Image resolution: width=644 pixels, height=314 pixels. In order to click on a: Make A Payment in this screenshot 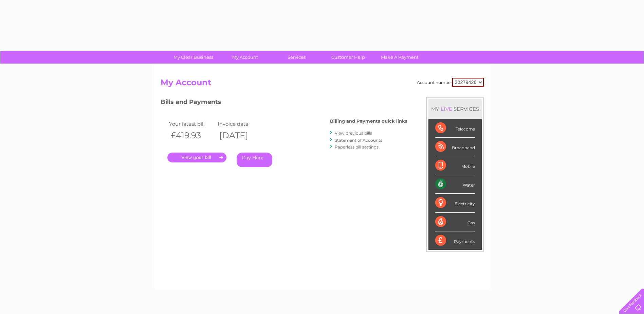, I will do `click(400, 57)`.